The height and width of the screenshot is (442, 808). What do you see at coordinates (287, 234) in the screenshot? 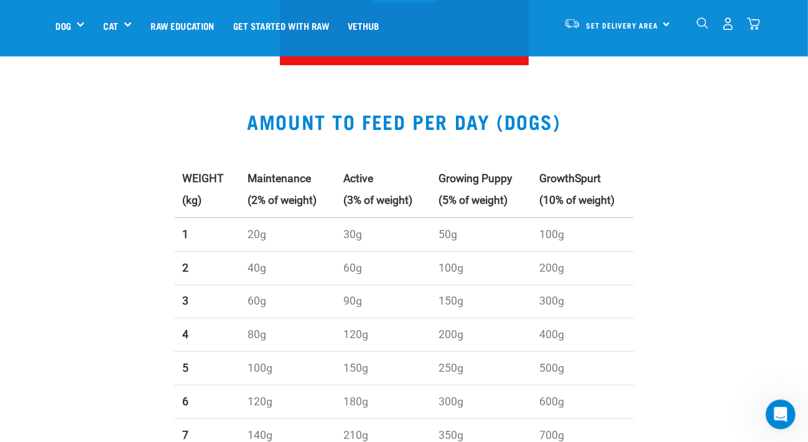
I see `td: 20g` at bounding box center [287, 234].